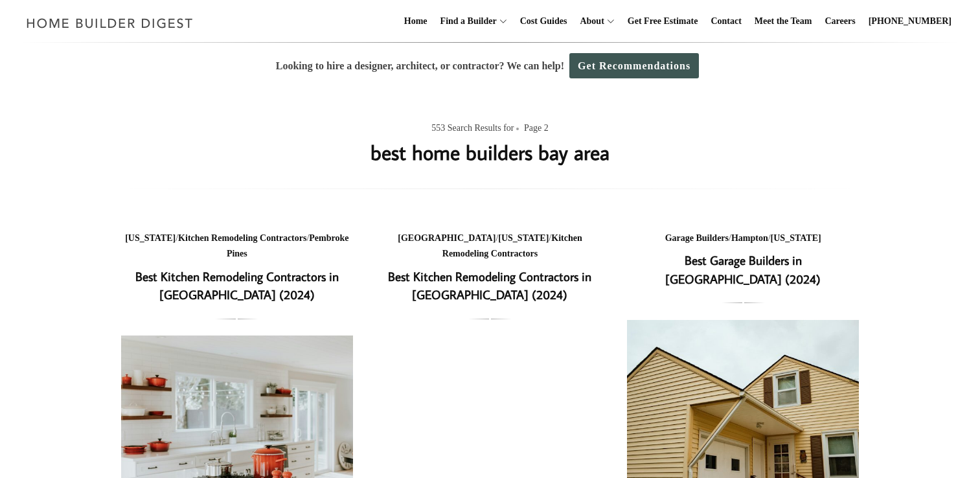 The height and width of the screenshot is (478, 980). I want to click on a: Meet the Team, so click(783, 21).